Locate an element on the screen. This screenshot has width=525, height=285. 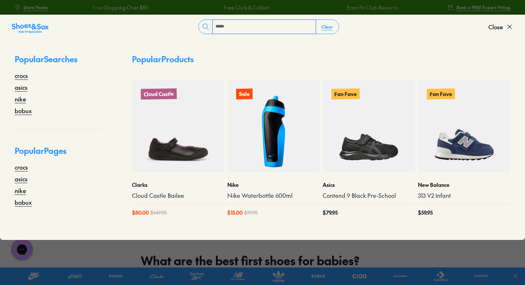
a: Contend 9 Black Pre-School is located at coordinates (369, 196).